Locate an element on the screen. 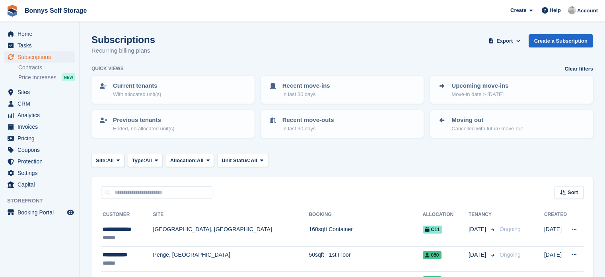  span: Booking Portal is located at coordinates (41, 212).